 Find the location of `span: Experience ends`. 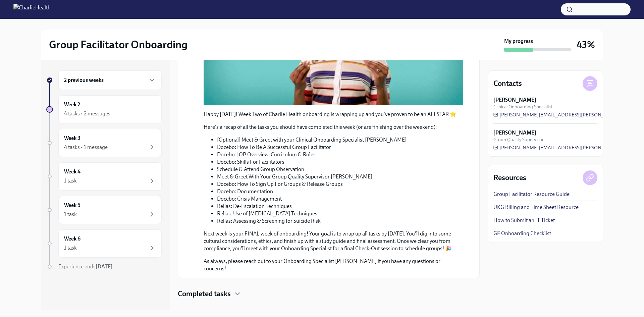

span: Experience ends is located at coordinates (86, 266).